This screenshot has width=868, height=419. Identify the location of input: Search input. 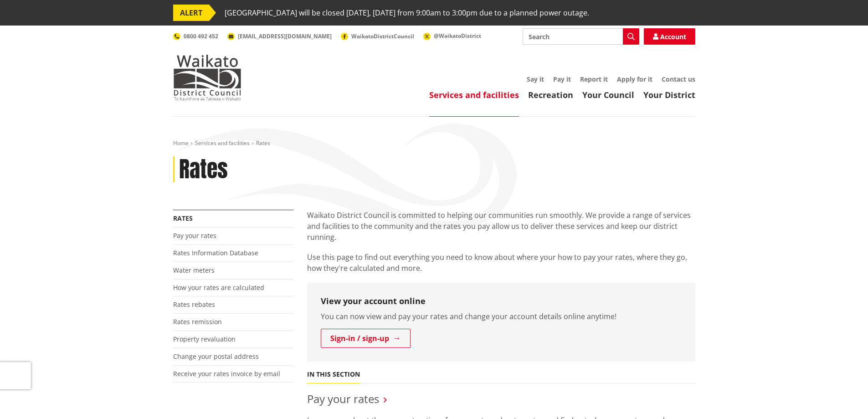
(581, 37).